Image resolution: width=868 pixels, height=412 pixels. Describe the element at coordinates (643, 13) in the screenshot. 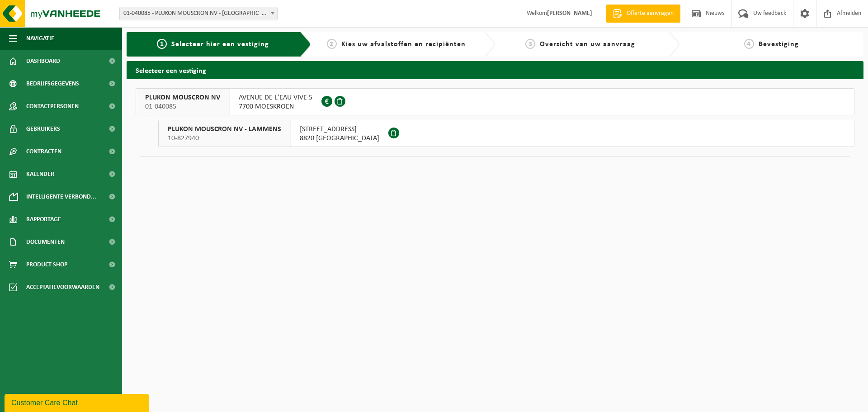

I see `a: Offerte aanvragen` at that location.